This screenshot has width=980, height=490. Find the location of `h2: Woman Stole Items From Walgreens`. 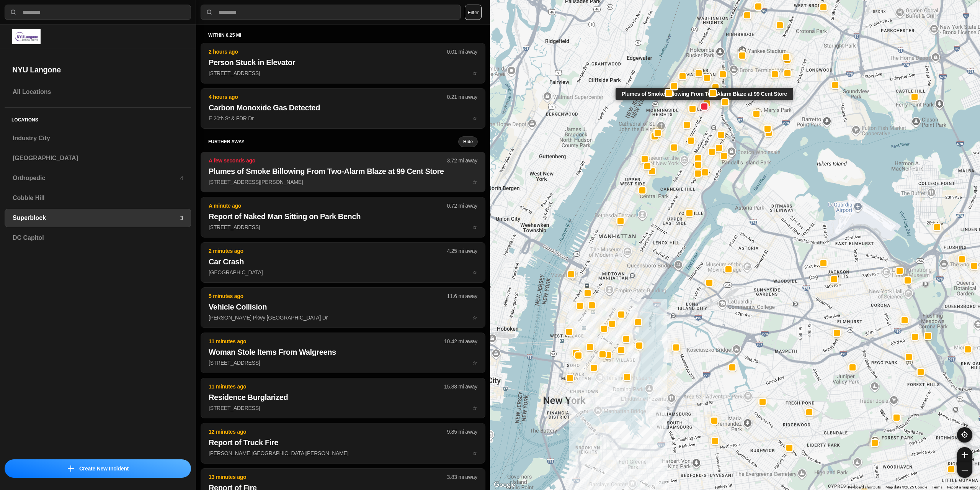

h2: Woman Stole Items From Walgreens is located at coordinates (343, 353).